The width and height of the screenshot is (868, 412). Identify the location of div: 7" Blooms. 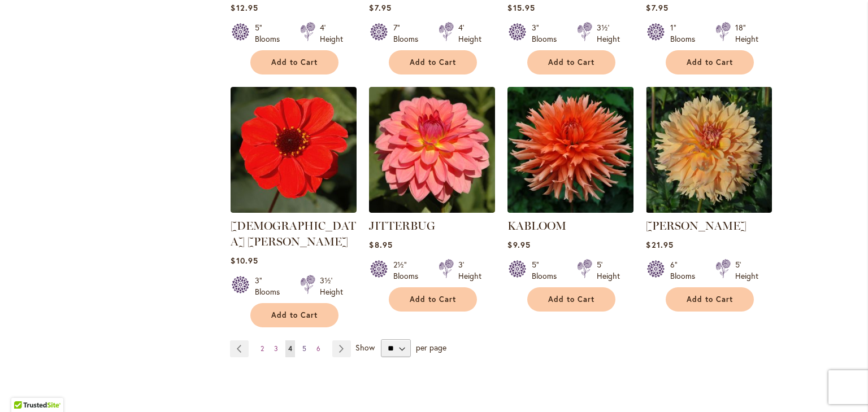
(409, 33).